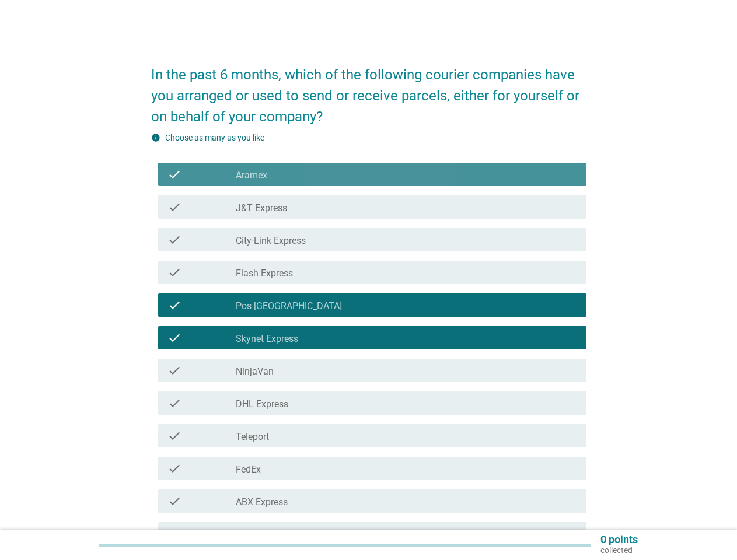  Describe the element at coordinates (244, 535) in the screenshot. I see `label: SPX` at that location.